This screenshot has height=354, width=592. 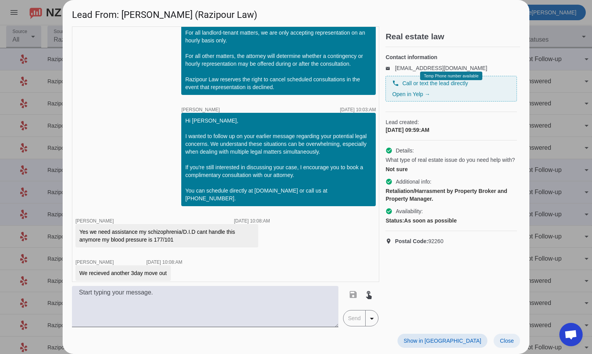 I want to click on div: Retaliation/Harrasment by Property Broker and Property Manager., so click(x=451, y=195).